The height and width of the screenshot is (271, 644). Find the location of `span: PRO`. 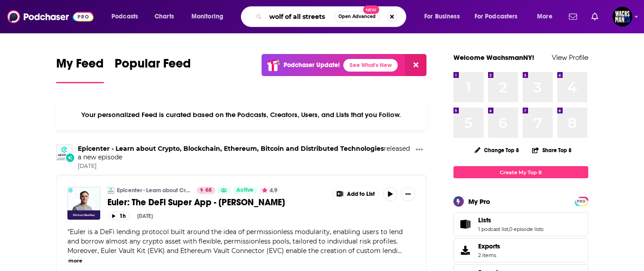

span: PRO is located at coordinates (581, 201).